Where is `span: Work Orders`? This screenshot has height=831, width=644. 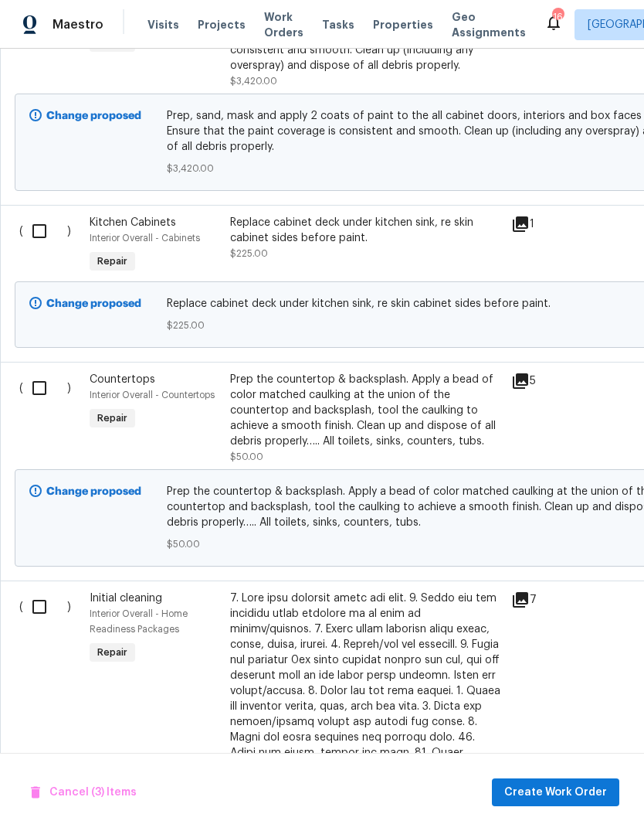
span: Work Orders is located at coordinates (283, 25).